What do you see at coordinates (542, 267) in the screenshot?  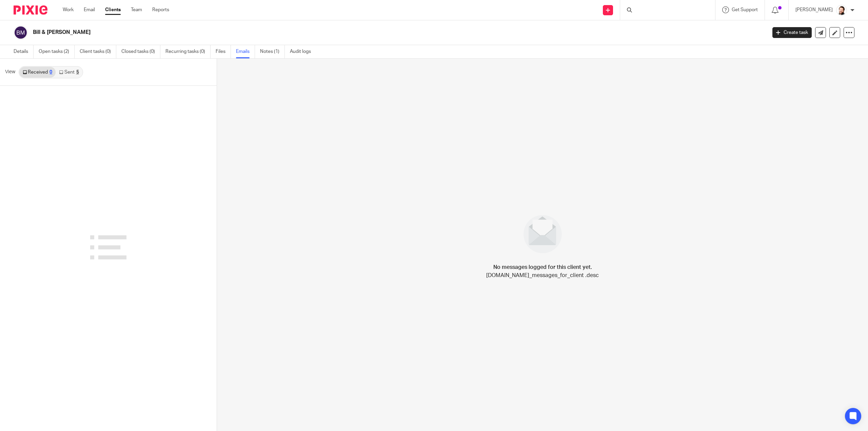 I see `h4: No messages logged for this client yet.` at bounding box center [542, 267].